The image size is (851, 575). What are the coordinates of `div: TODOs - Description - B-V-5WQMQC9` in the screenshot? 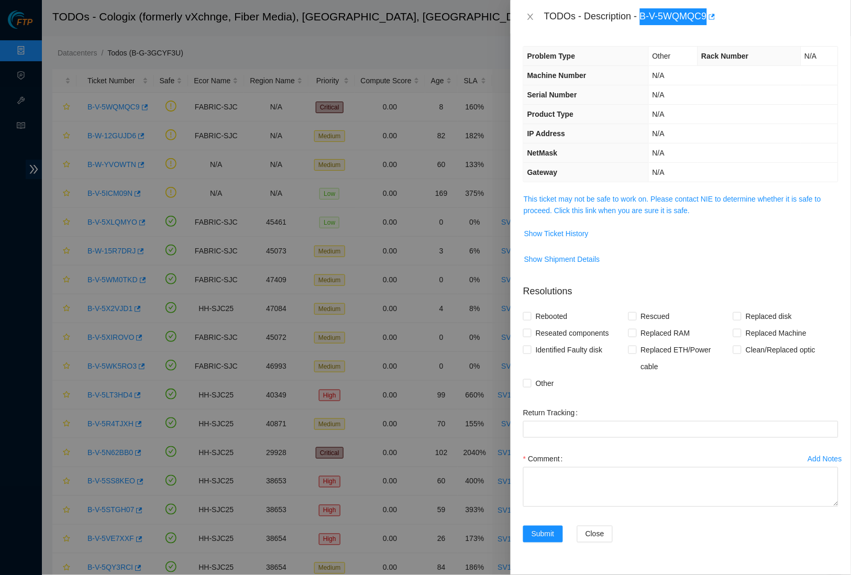 It's located at (691, 17).